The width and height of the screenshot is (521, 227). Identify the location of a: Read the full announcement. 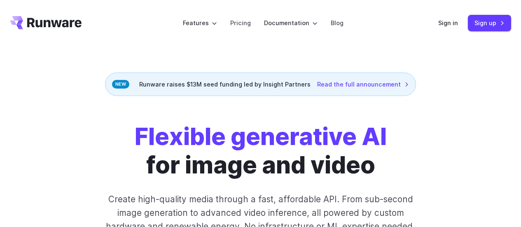
(363, 84).